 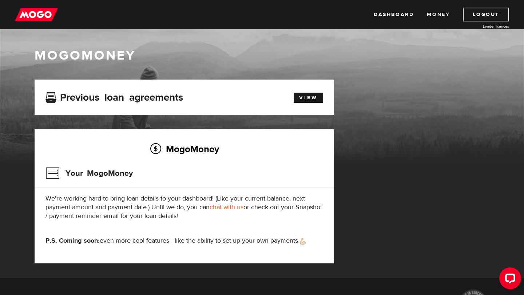 What do you see at coordinates (482, 26) in the screenshot?
I see `a: Lender licences` at bounding box center [482, 26].